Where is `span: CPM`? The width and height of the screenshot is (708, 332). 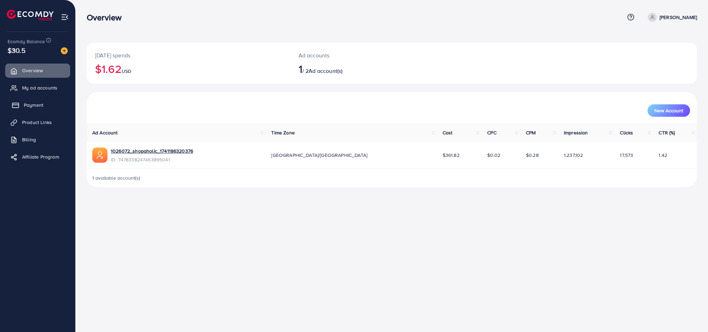
span: CPM is located at coordinates (531, 133).